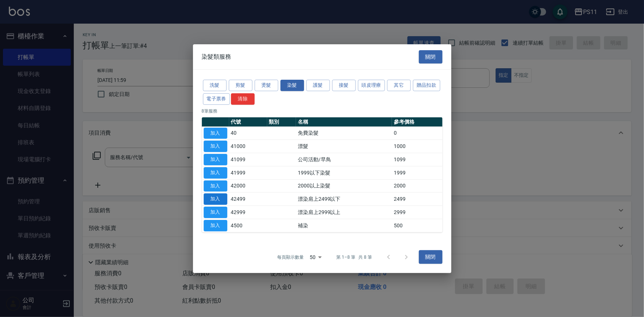  What do you see at coordinates (344, 85) in the screenshot?
I see `button: 接髮` at bounding box center [344, 85].